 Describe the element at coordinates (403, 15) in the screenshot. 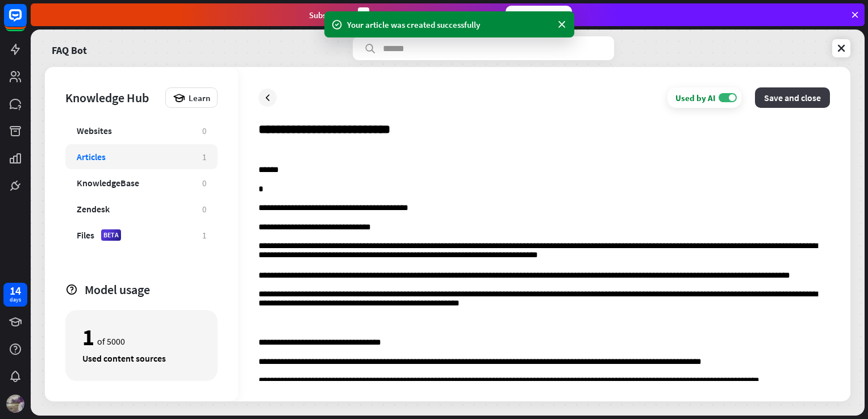

I see `div: Subscribe in days to get your first month for $1` at that location.